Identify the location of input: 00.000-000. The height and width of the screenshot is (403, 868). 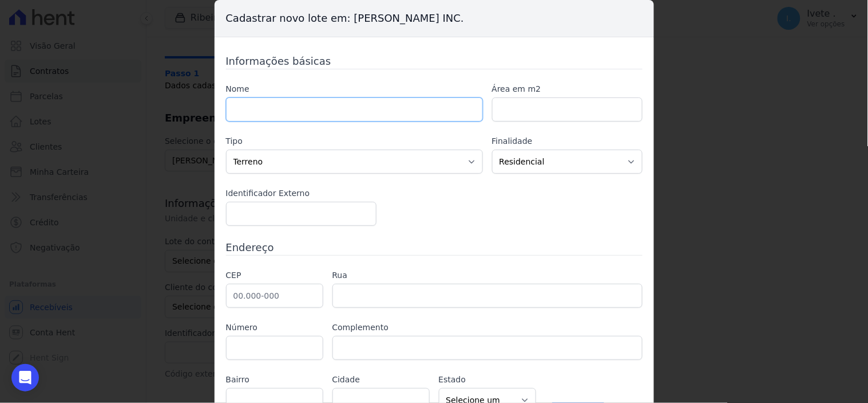
(275, 296).